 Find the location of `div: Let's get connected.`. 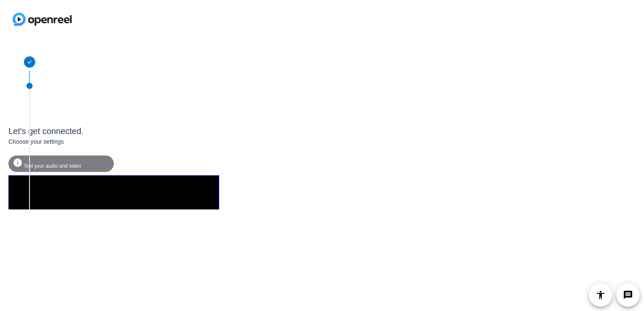

div: Let's get connected. is located at coordinates (113, 131).